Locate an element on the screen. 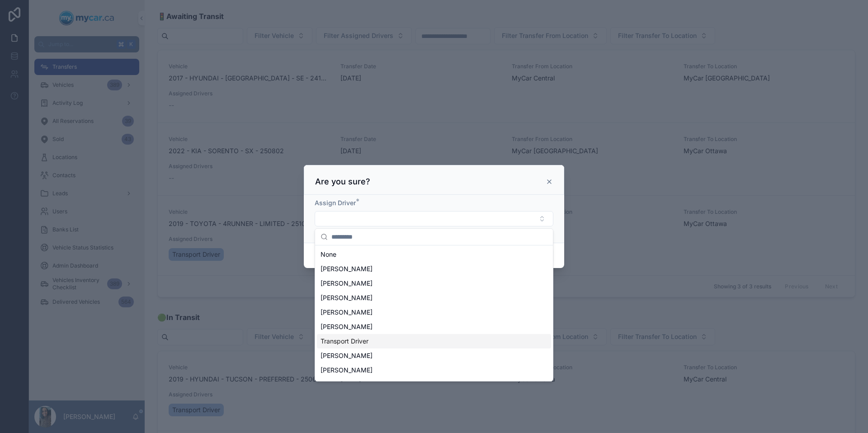  button: Select Button is located at coordinates (434, 219).